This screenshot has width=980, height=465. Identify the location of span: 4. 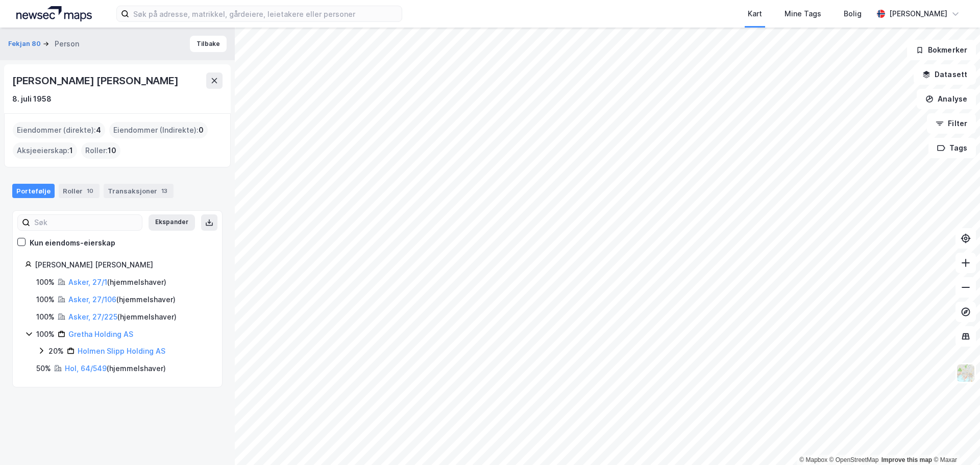
(99, 131).